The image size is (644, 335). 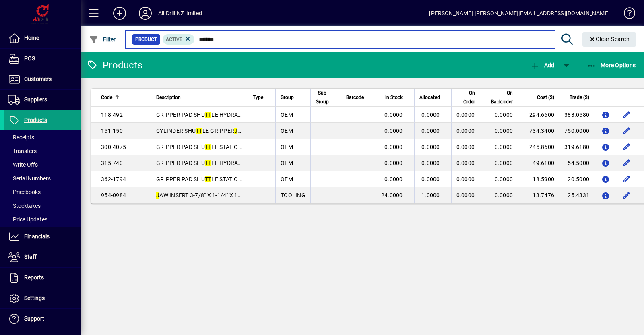 I want to click on td: 294.6600, so click(x=541, y=115).